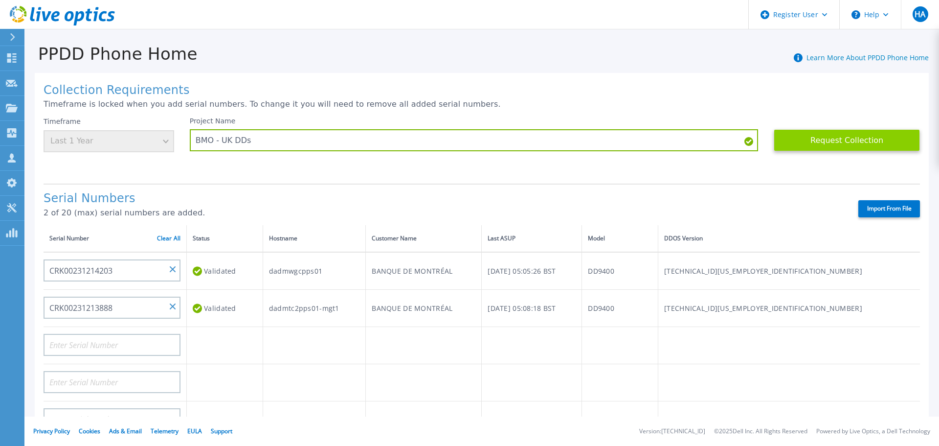 This screenshot has width=939, height=446. What do you see at coordinates (125, 430) in the screenshot?
I see `a: Ads & Email` at bounding box center [125, 430].